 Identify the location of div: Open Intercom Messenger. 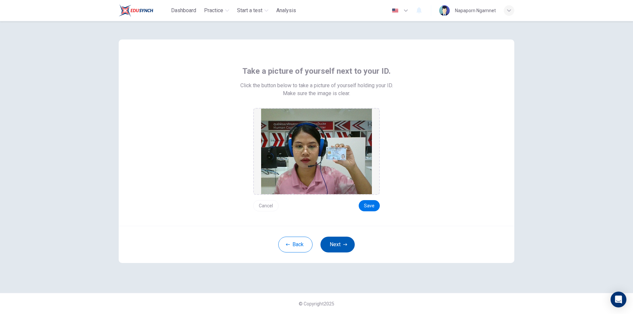
(618, 300).